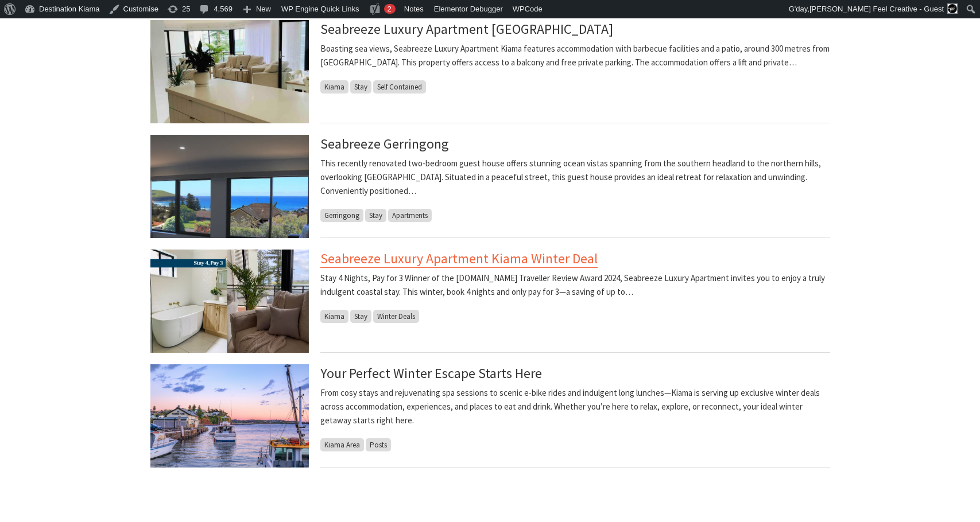 The image size is (980, 522). I want to click on p: Boasting sea views, Seabreeze Luxury Apartment Kiama features accommodation with barbecue facilit..., so click(575, 56).